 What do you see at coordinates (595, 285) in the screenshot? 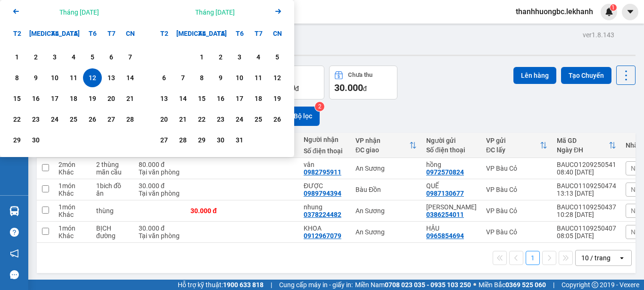
I see `span: copyright` at bounding box center [595, 285].